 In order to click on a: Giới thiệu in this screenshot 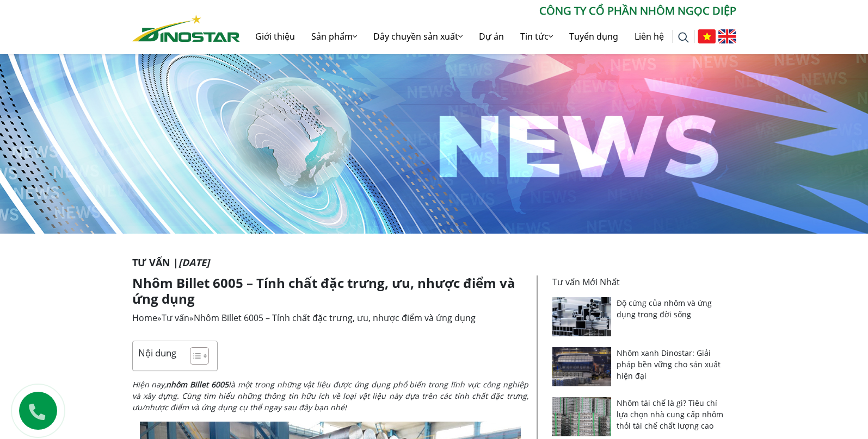, I will do `click(275, 36)`.